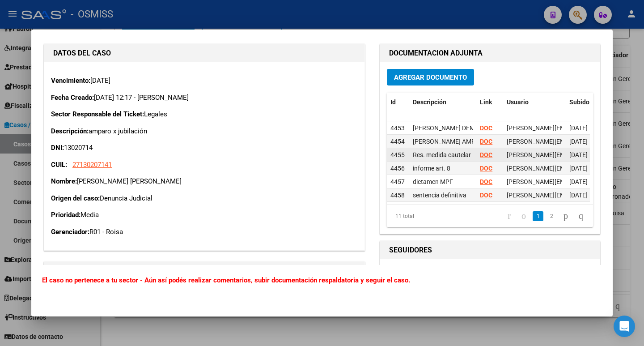  What do you see at coordinates (566, 216) in the screenshot?
I see `a: go to next page` at bounding box center [566, 216].